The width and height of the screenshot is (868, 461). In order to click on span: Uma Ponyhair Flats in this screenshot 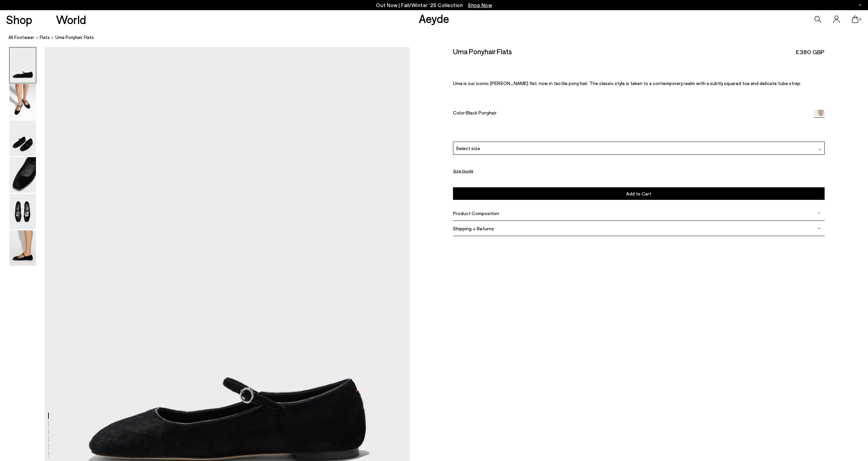, I will do `click(75, 37)`.